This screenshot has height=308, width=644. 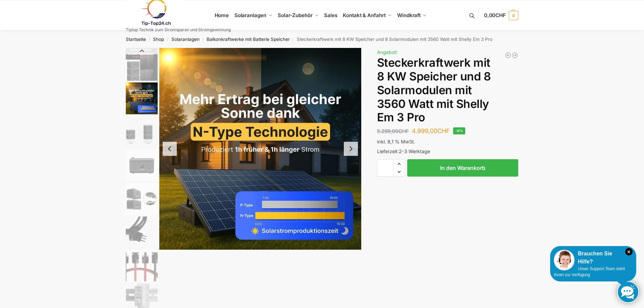 I want to click on span: Sales, so click(x=331, y=15).